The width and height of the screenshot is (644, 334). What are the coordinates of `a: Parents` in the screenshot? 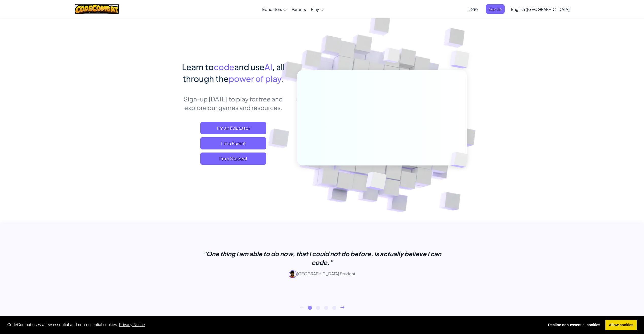 It's located at (299, 9).